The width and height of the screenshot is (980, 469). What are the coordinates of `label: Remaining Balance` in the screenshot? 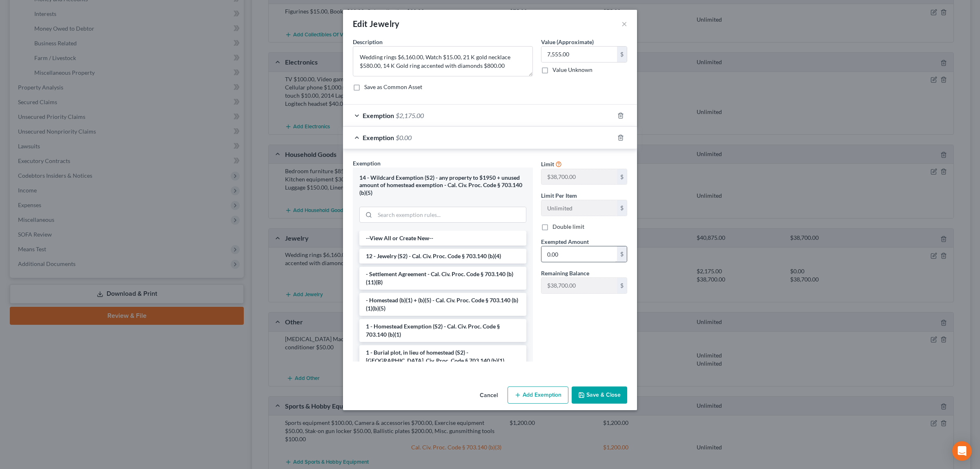 It's located at (565, 273).